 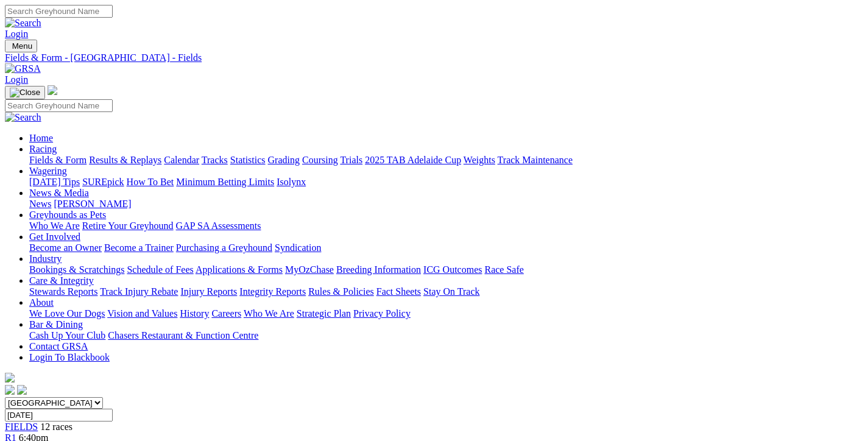 What do you see at coordinates (283, 160) in the screenshot?
I see `a: Grading` at bounding box center [283, 160].